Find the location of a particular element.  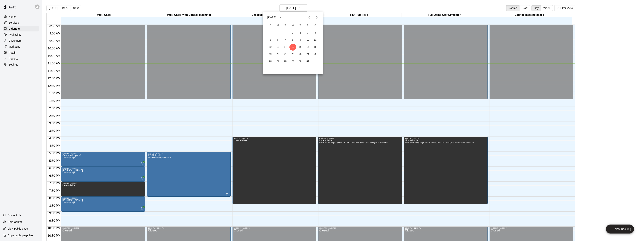

button: Next month is located at coordinates (316, 18).